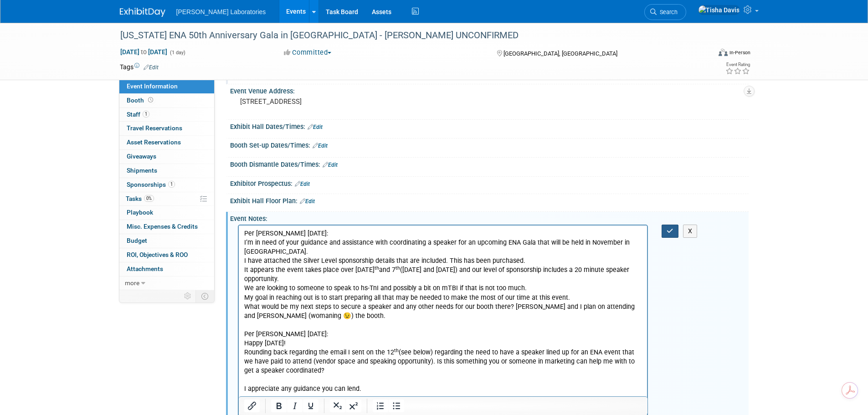 The height and width of the screenshot is (415, 868). What do you see at coordinates (167, 129) in the screenshot?
I see `a: Travel Reservations` at bounding box center [167, 129].